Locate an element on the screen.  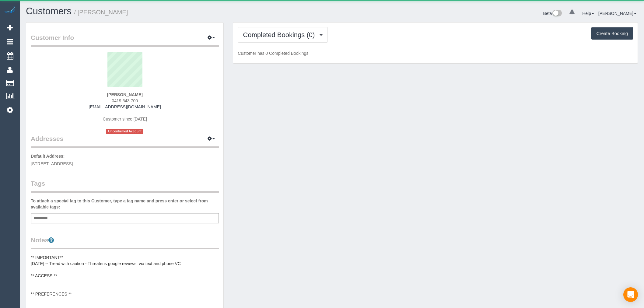
img: New interface is located at coordinates (556, 14).